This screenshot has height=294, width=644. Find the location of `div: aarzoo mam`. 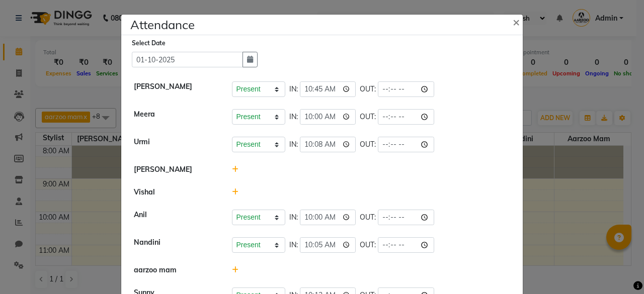

div: aarzoo mam is located at coordinates (175, 270).